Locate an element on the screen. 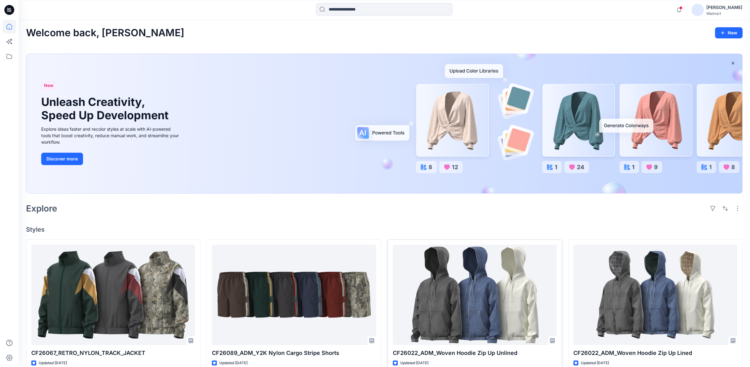 This screenshot has height=367, width=750. img: avatar is located at coordinates (698, 10).